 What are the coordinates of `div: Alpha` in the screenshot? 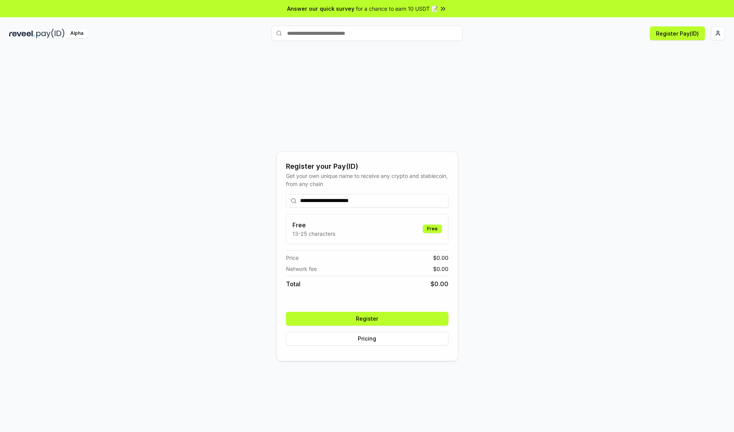 It's located at (77, 33).